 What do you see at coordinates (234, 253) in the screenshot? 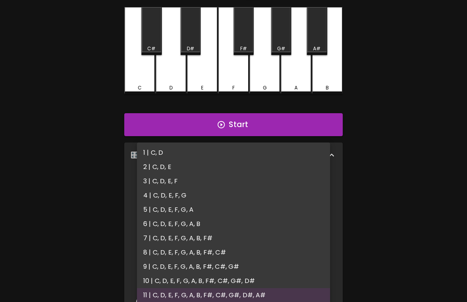
I see `li: 8 | C, D, E, F, G, A, B, F#, C#` at bounding box center [234, 253].